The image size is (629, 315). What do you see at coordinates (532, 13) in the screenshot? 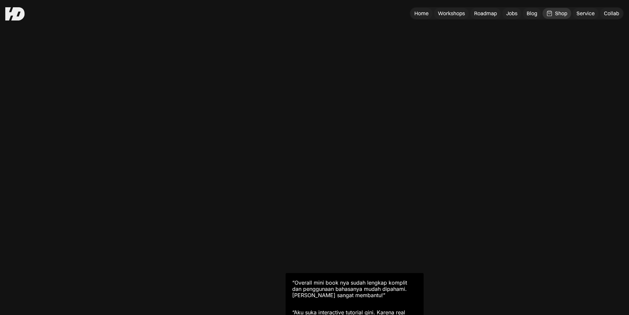
I see `a: Blog` at bounding box center [532, 13].